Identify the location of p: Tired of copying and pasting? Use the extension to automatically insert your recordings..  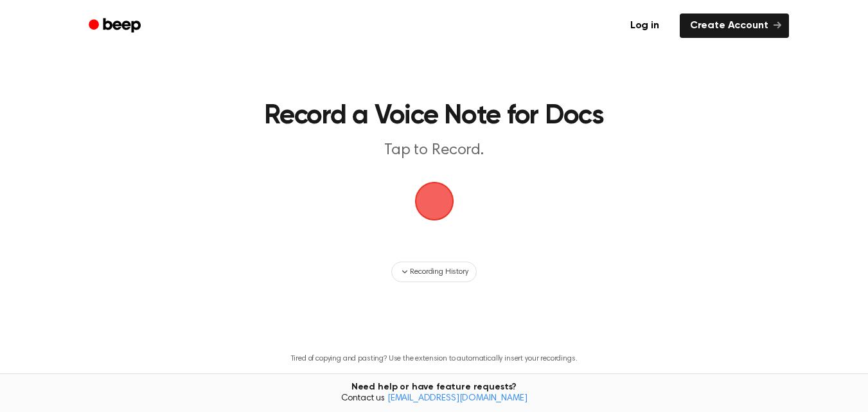
(434, 359).